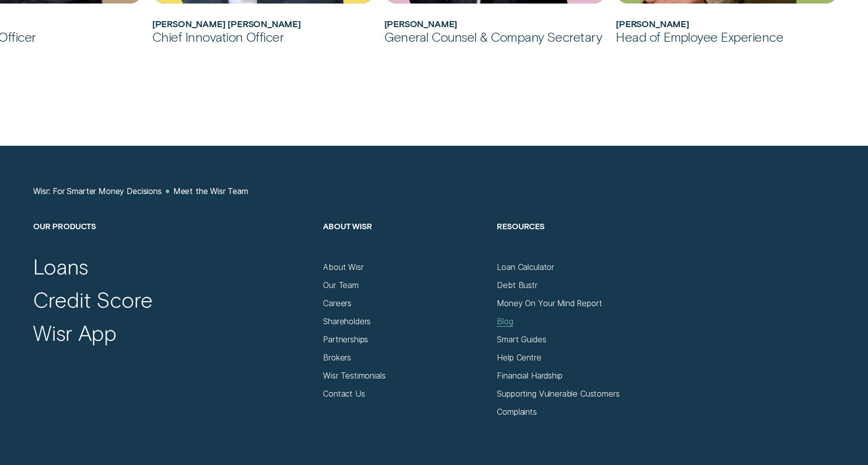  Describe the element at coordinates (354, 376) in the screenshot. I see `div: Wisr Testimonials` at that location.